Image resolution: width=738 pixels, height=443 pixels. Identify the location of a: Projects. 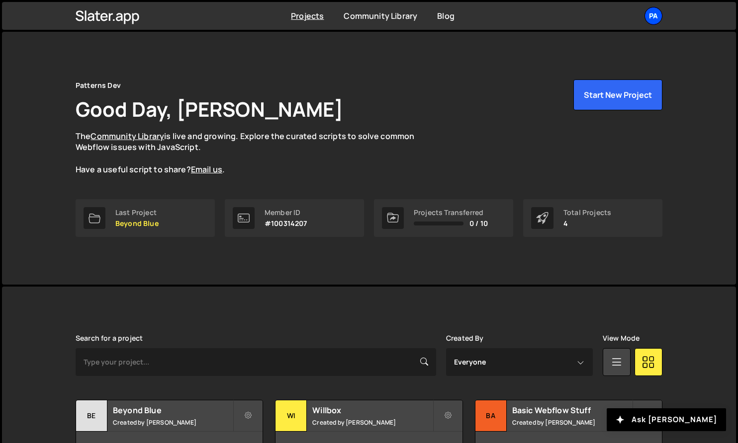
(307, 16).